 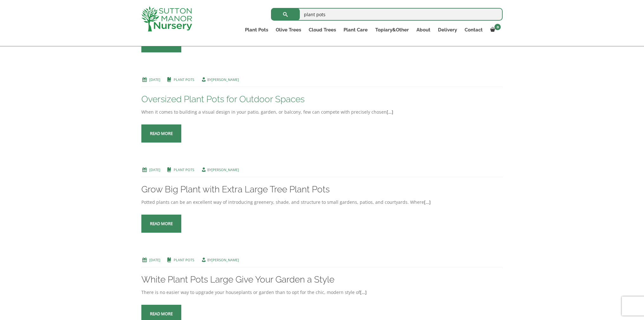 I want to click on a: About, so click(x=424, y=30).